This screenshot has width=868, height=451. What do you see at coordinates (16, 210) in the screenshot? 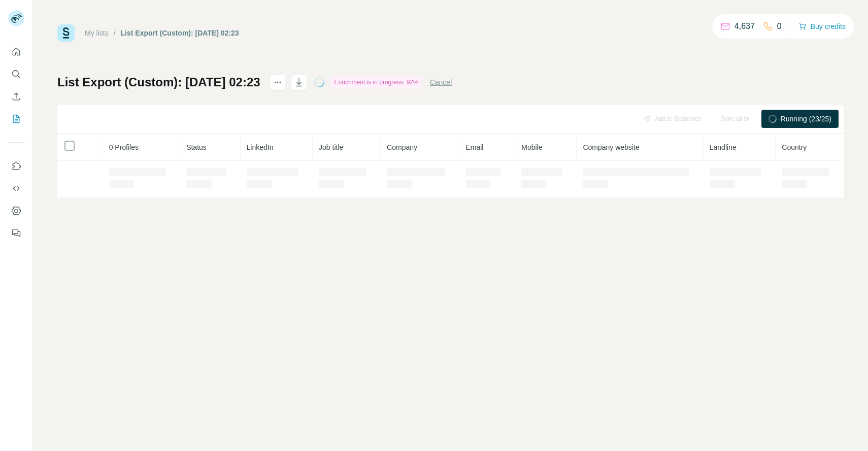
I see `button: Dashboard` at bounding box center [16, 210].